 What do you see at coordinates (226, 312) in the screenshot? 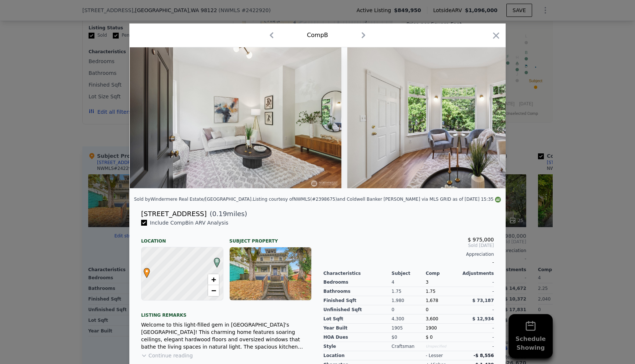
I see `div: Listing remarks` at bounding box center [226, 312].